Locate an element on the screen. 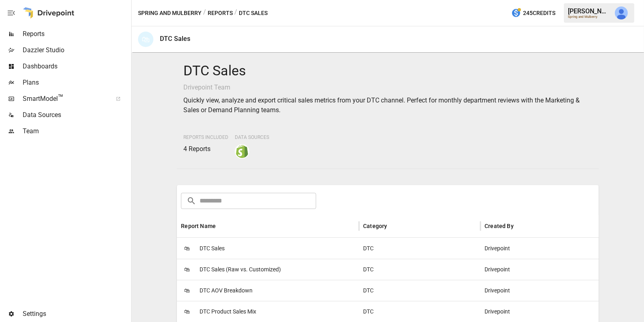 The image size is (644, 322). div: Spring and Mulberry is located at coordinates (589, 17).